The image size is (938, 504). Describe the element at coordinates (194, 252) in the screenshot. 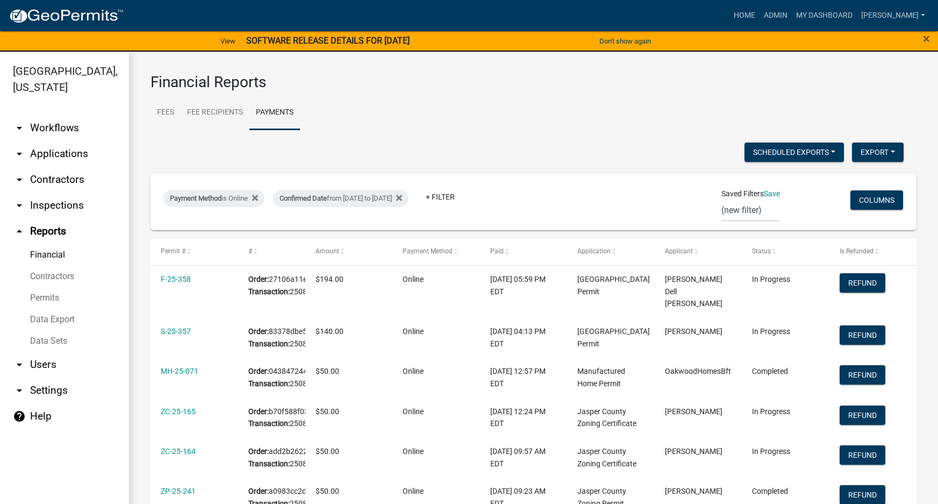

I see `datatable-header-cell: Permit #` at that location.